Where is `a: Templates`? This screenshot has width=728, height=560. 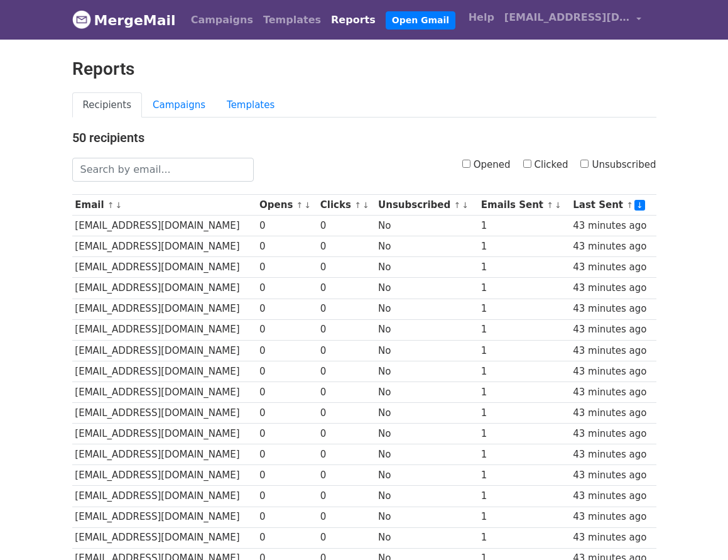 a: Templates is located at coordinates (292, 20).